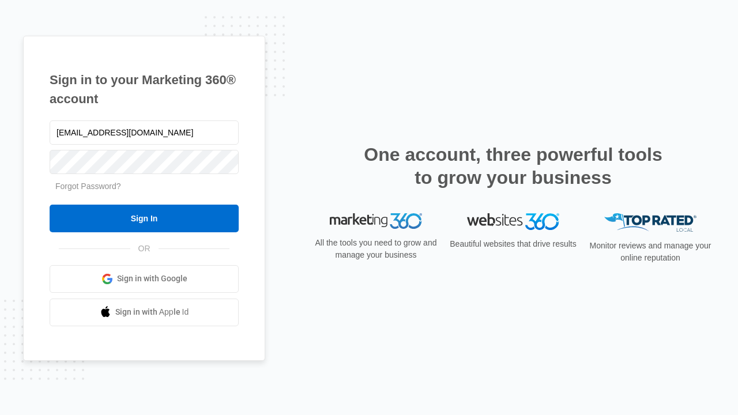 The height and width of the screenshot is (415, 738). I want to click on a: Forgot Password?, so click(88, 186).